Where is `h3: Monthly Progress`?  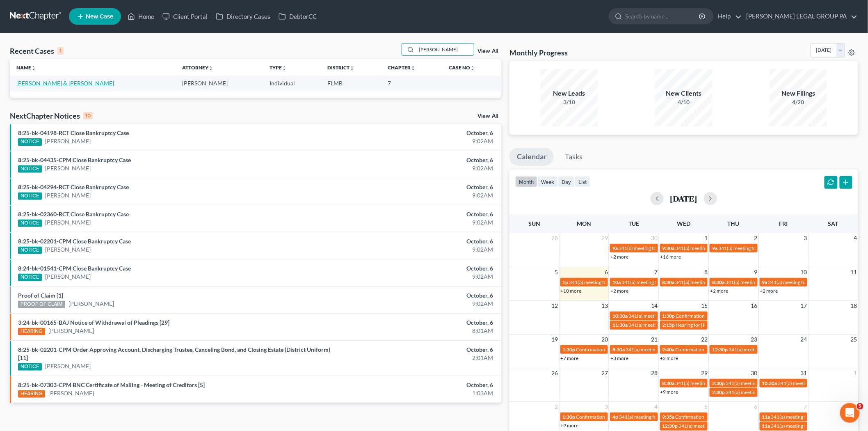 h3: Monthly Progress is located at coordinates (539, 52).